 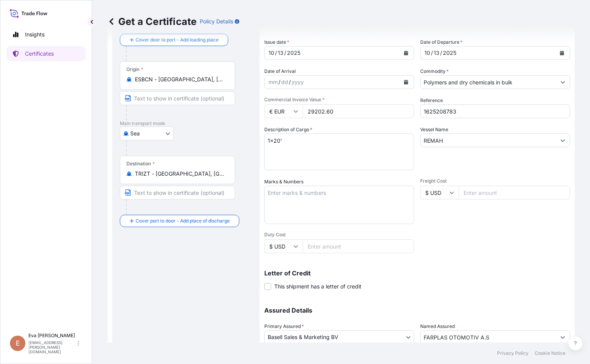 I want to click on span: Sea, so click(x=135, y=134).